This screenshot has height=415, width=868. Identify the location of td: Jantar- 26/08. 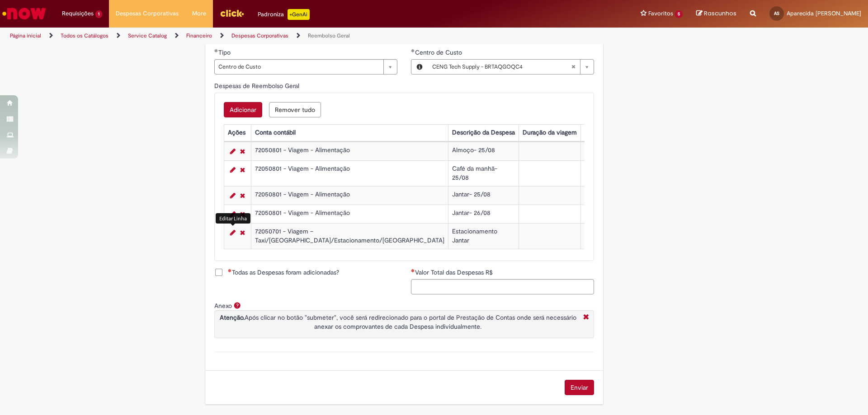
(483, 214).